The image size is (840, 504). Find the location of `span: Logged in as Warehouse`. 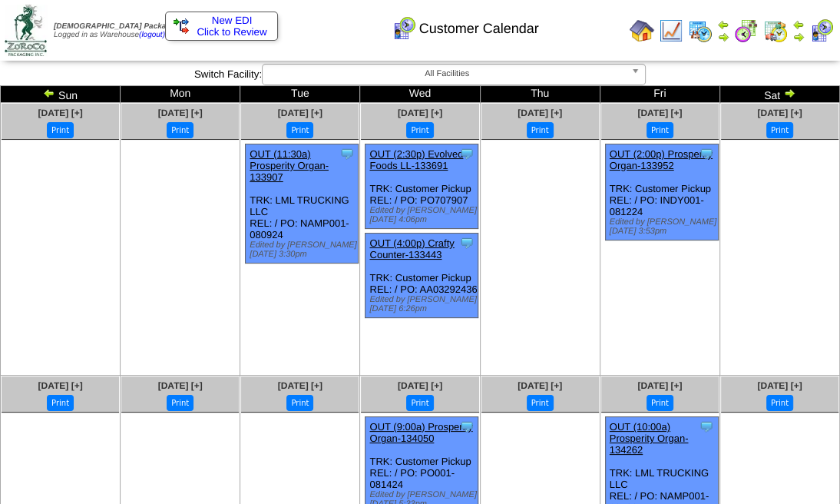

span: Logged in as Warehouse is located at coordinates (117, 31).